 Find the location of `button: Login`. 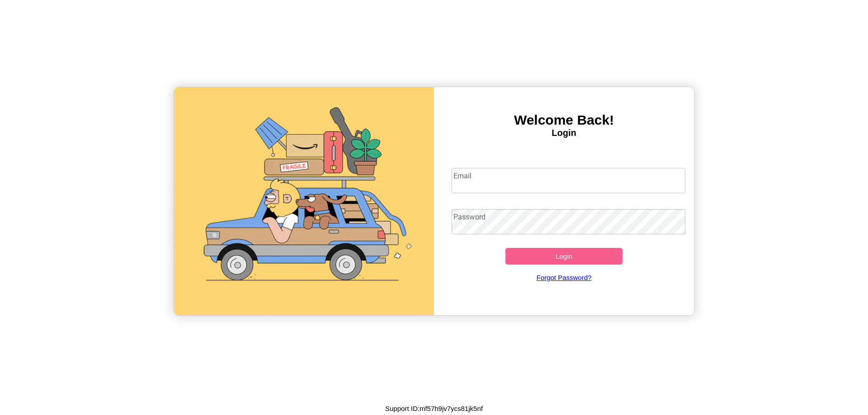

button: Login is located at coordinates (564, 256).